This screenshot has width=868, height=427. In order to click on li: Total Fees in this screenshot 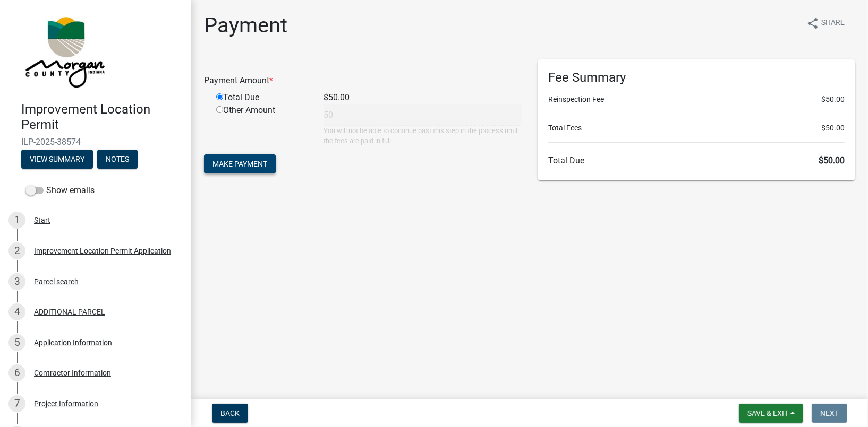, I will do `click(696, 128)`.